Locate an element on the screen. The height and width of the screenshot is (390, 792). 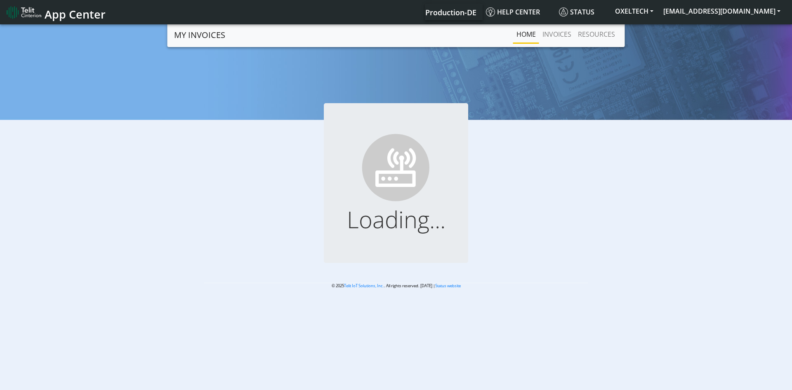
a: RESOURCES is located at coordinates (597, 34).